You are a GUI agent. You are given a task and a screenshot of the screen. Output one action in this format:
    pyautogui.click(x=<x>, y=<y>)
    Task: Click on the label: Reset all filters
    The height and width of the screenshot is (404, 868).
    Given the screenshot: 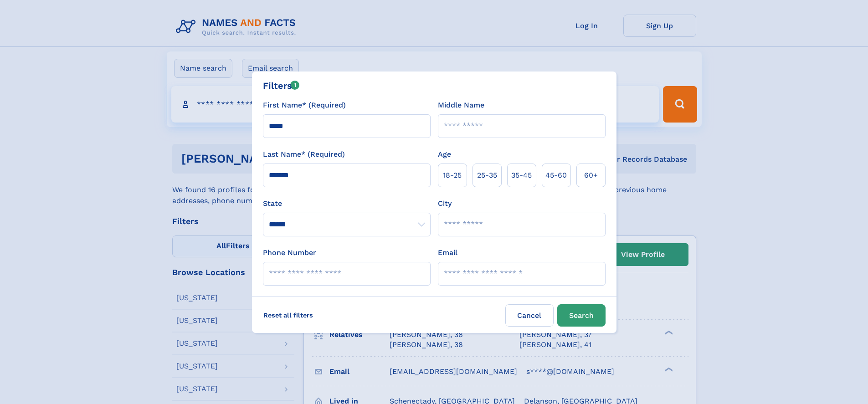 What is the action you would take?
    pyautogui.click(x=288, y=315)
    